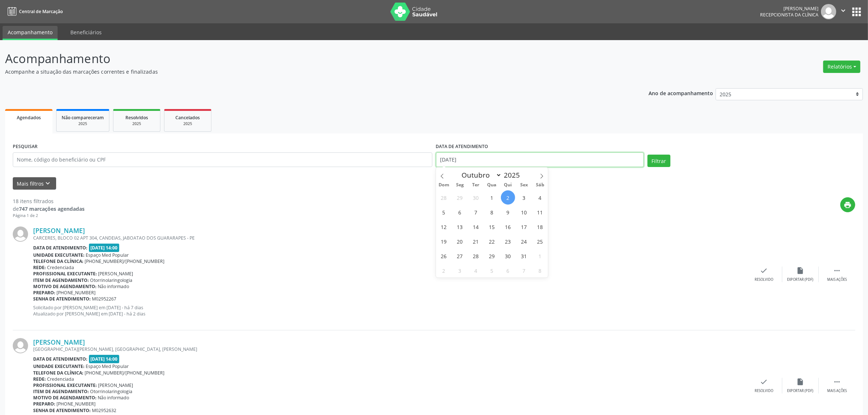  Describe the element at coordinates (492, 270) in the screenshot. I see `span: Novembro 5, 2025` at that location.